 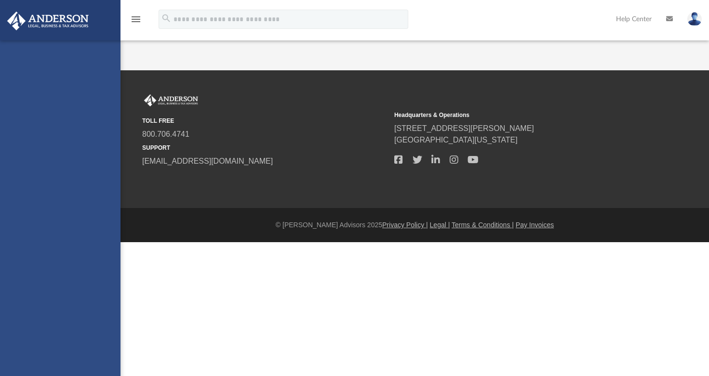 I want to click on a: Terms & Conditions |, so click(x=482, y=225).